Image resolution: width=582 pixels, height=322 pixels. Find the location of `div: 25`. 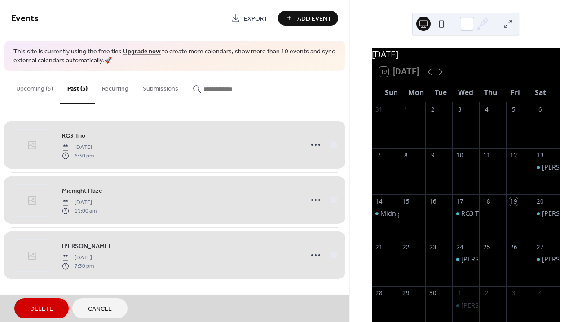

div: 25 is located at coordinates (486, 248).